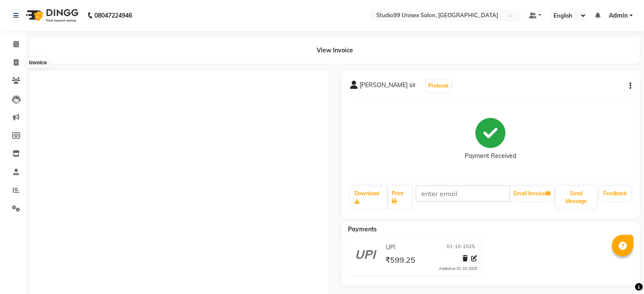 The width and height of the screenshot is (644, 294). I want to click on button: Send Message, so click(576, 197).